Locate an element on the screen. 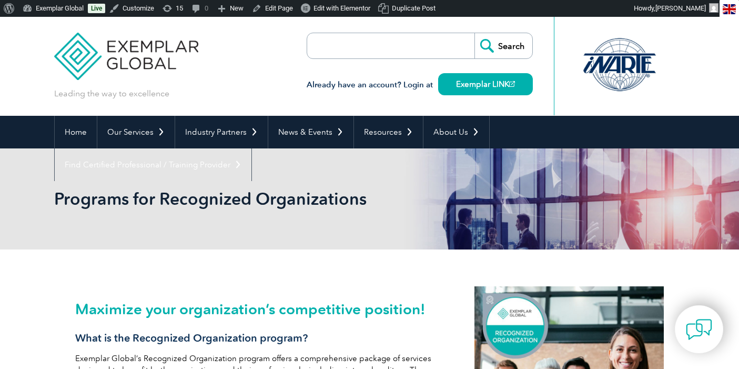 The width and height of the screenshot is (739, 369). img: Exemplar Global is located at coordinates (126, 48).